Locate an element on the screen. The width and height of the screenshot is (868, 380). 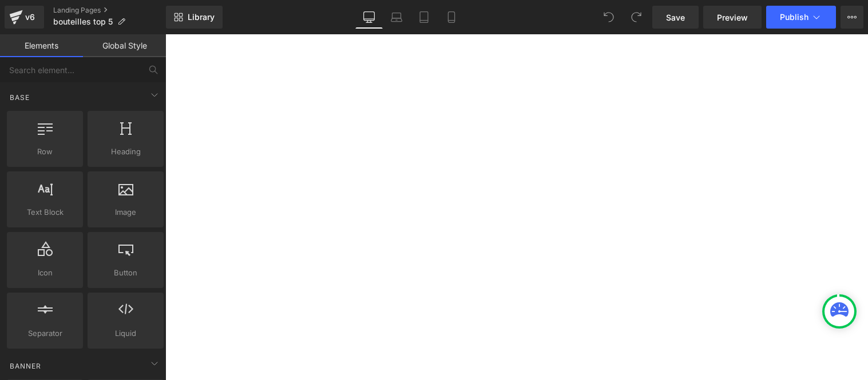
a: Preview is located at coordinates (732, 17).